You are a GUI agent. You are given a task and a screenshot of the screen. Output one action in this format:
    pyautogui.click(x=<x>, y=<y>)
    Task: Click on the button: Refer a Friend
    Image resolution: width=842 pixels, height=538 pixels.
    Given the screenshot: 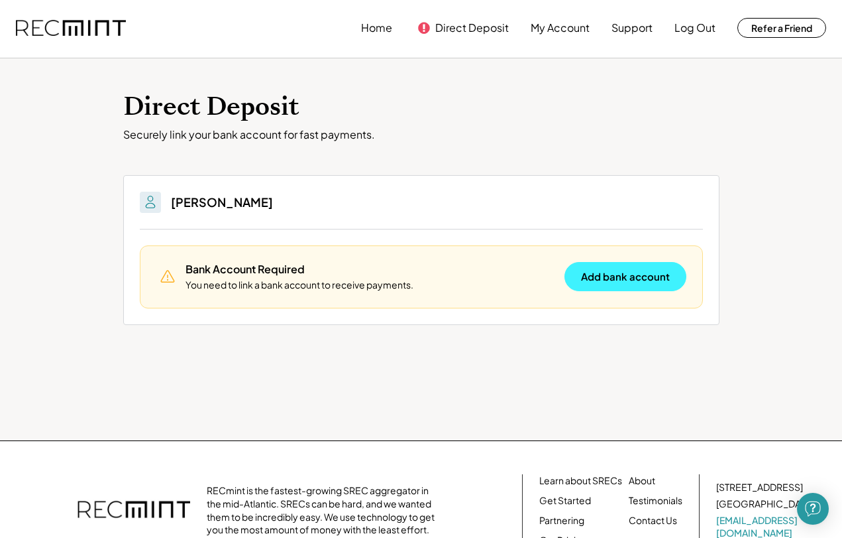 What is the action you would take?
    pyautogui.click(x=782, y=28)
    